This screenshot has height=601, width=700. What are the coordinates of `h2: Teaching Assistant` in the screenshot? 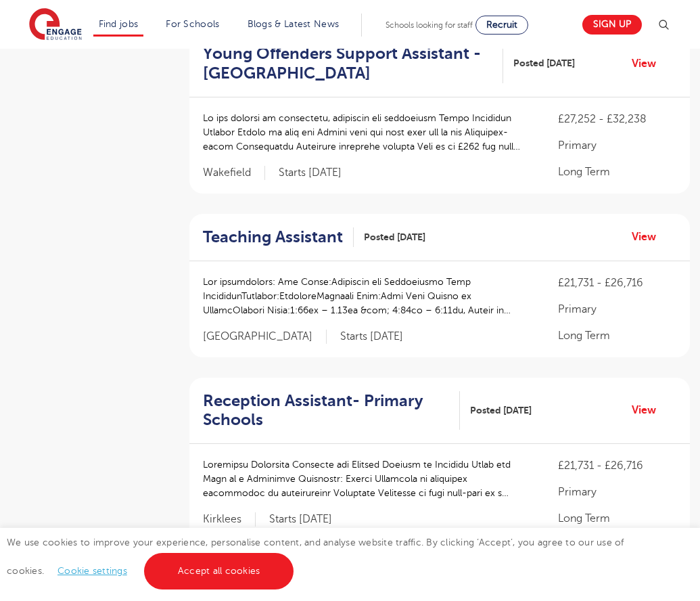 It's located at (272, 237).